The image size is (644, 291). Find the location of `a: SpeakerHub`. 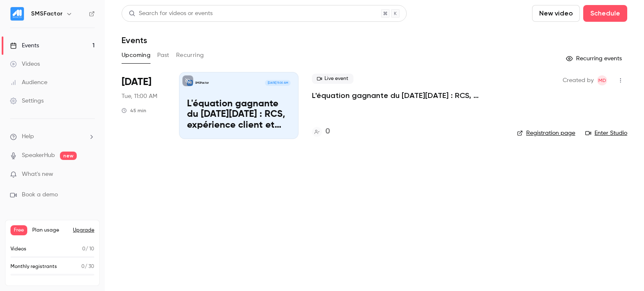

a: SpeakerHub is located at coordinates (38, 155).